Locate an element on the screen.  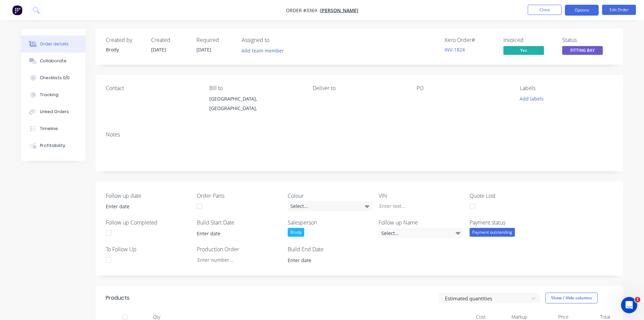
input: Enter number... is located at coordinates (236, 260).